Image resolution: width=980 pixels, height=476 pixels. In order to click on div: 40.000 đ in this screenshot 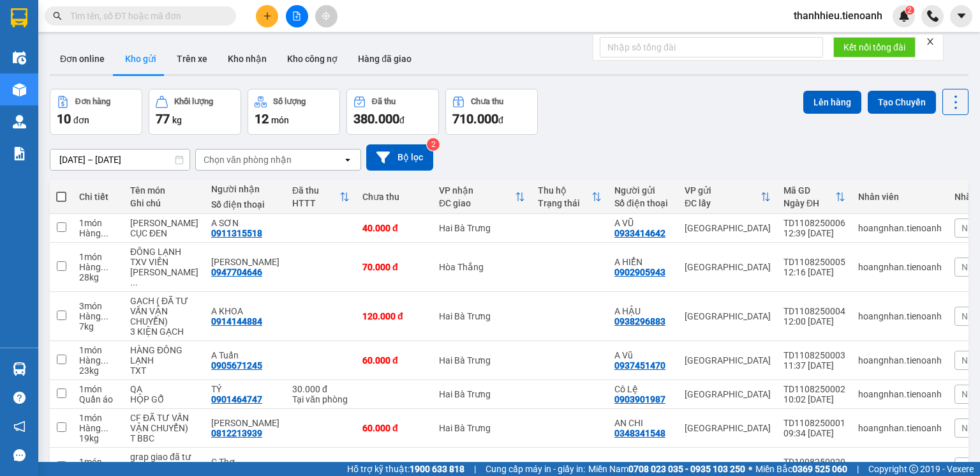, I will do `click(394, 228)`.